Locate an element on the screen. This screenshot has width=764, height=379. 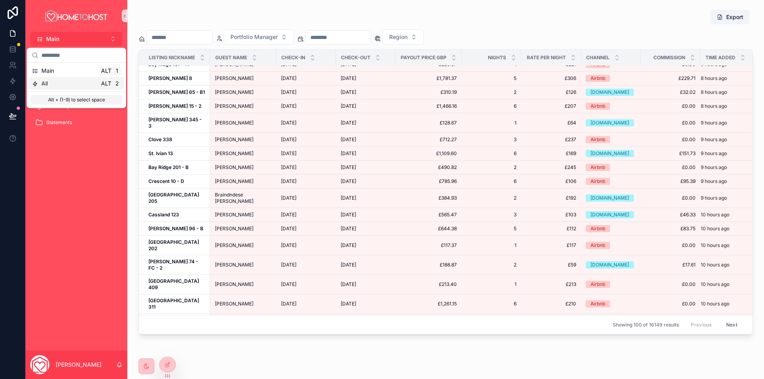
span: £103 is located at coordinates (551, 215).